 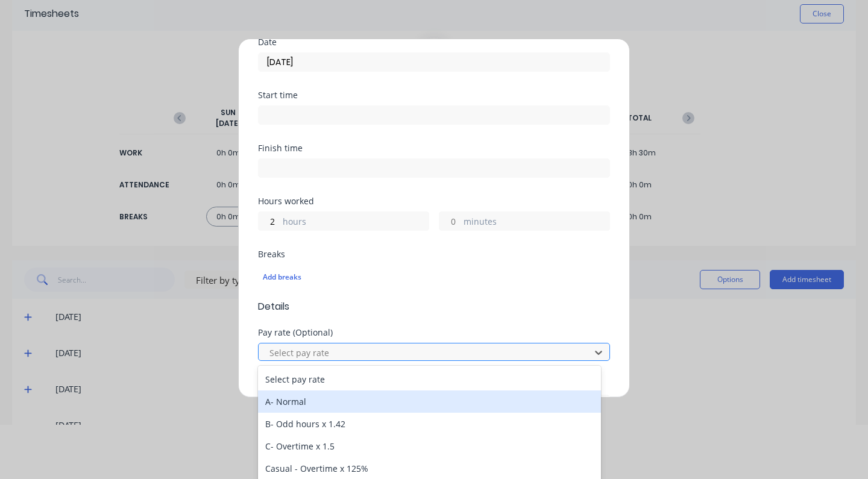 What do you see at coordinates (430, 423) in the screenshot?
I see `div: B- Odd hours x 1.42` at bounding box center [430, 423].